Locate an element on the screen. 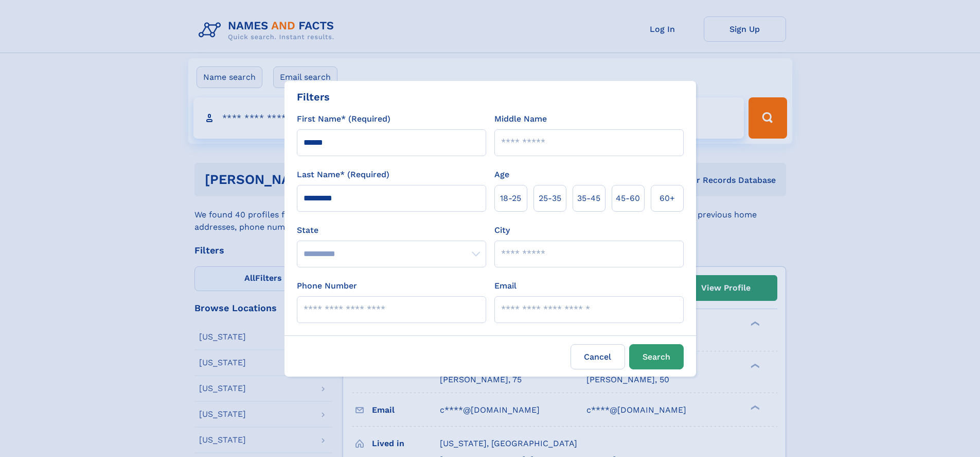  button: Search is located at coordinates (657, 356).